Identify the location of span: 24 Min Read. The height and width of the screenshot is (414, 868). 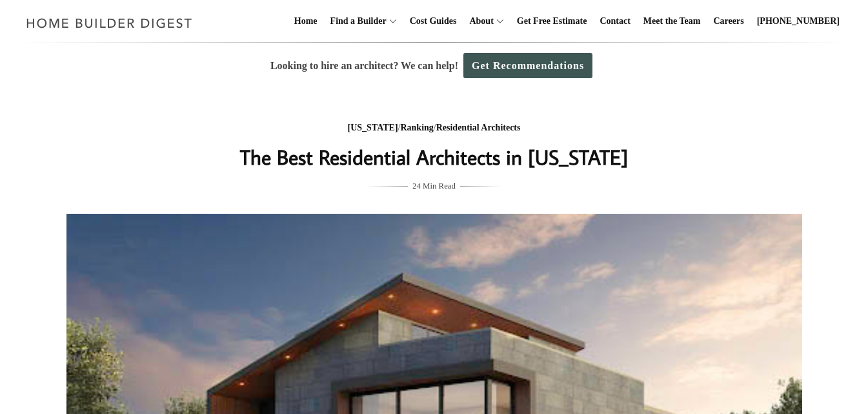
(434, 186).